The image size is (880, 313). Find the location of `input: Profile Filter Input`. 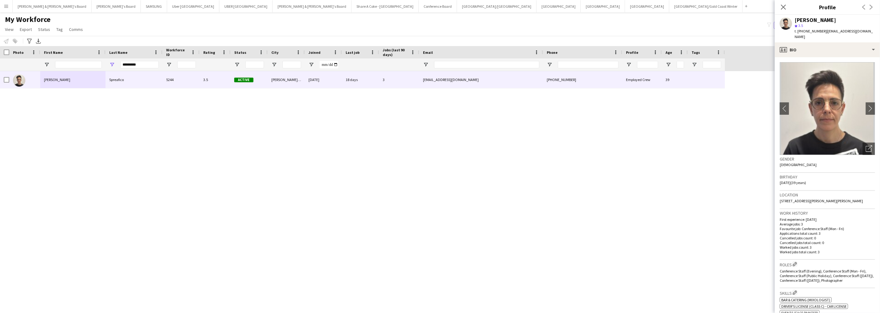

input: Profile Filter Input is located at coordinates (648, 65).